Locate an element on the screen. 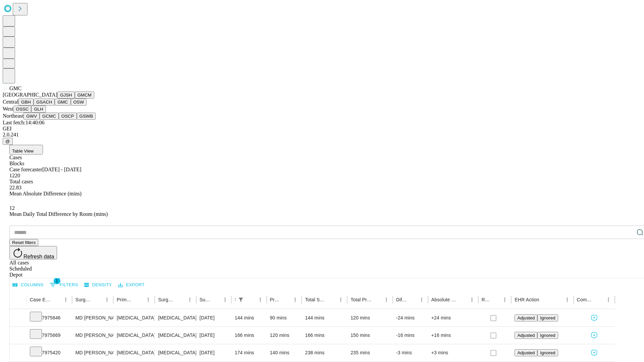 The image size is (644, 362). span: Case forecaster is located at coordinates (26, 169).